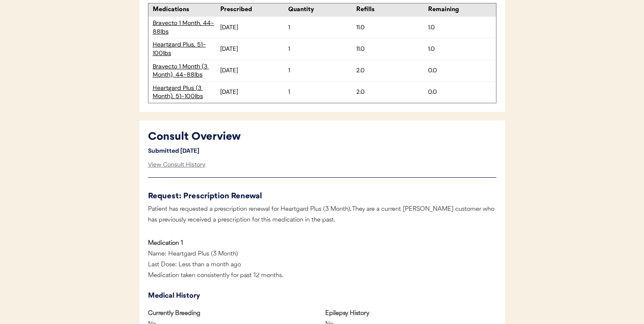  I want to click on div: View Consult History, so click(177, 165).